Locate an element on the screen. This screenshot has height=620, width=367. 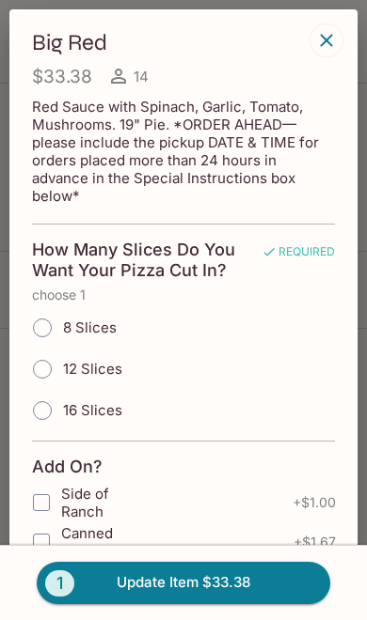
span: Side of Ranch is located at coordinates (86, 503).